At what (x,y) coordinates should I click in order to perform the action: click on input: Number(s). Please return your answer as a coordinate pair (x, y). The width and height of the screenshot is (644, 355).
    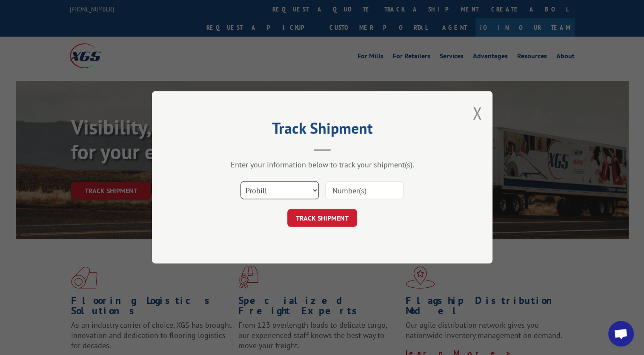
    Looking at the image, I should click on (364, 191).